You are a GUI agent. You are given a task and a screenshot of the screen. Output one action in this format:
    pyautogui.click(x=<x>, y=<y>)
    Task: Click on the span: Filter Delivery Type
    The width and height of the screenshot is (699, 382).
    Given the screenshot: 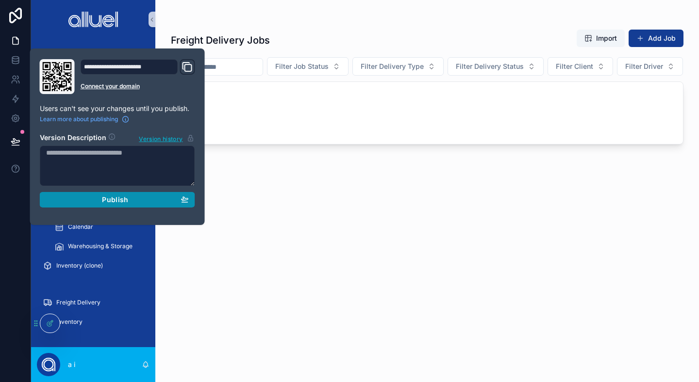 What is the action you would take?
    pyautogui.click(x=392, y=66)
    